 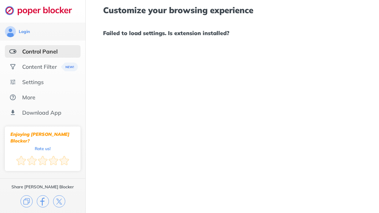 What do you see at coordinates (69, 67) in the screenshot?
I see `img: menuBanner.svg` at bounding box center [69, 67].